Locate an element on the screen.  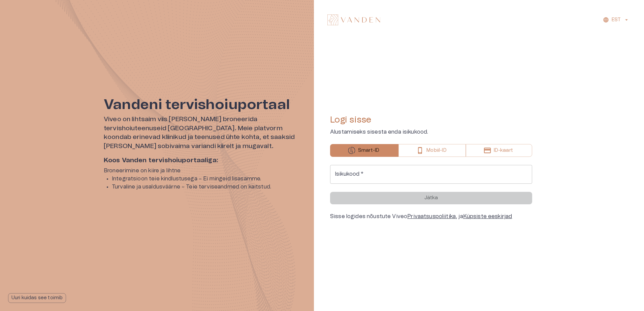
p: Mobiil-ID is located at coordinates (436, 150).